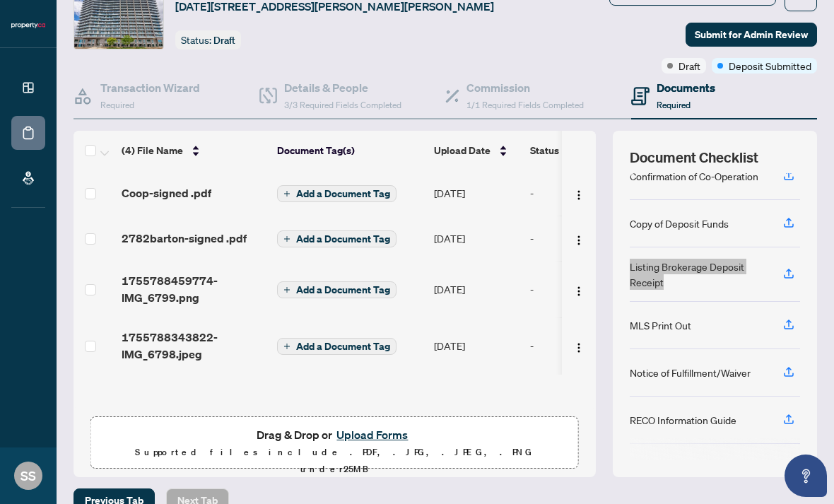 This screenshot has width=834, height=504. What do you see at coordinates (193, 346) in the screenshot?
I see `span: 1755788343822-IMG_6798.jpeg` at bounding box center [193, 346].